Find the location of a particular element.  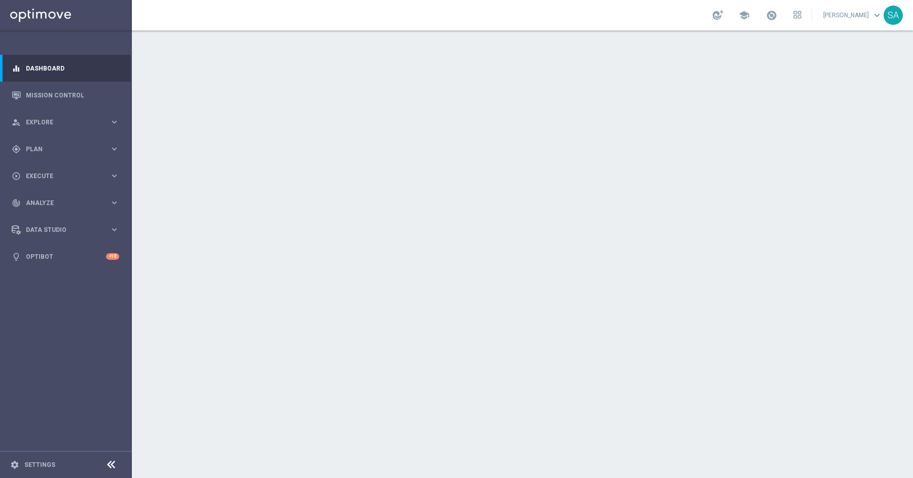

a: Mission Control is located at coordinates (73, 95).